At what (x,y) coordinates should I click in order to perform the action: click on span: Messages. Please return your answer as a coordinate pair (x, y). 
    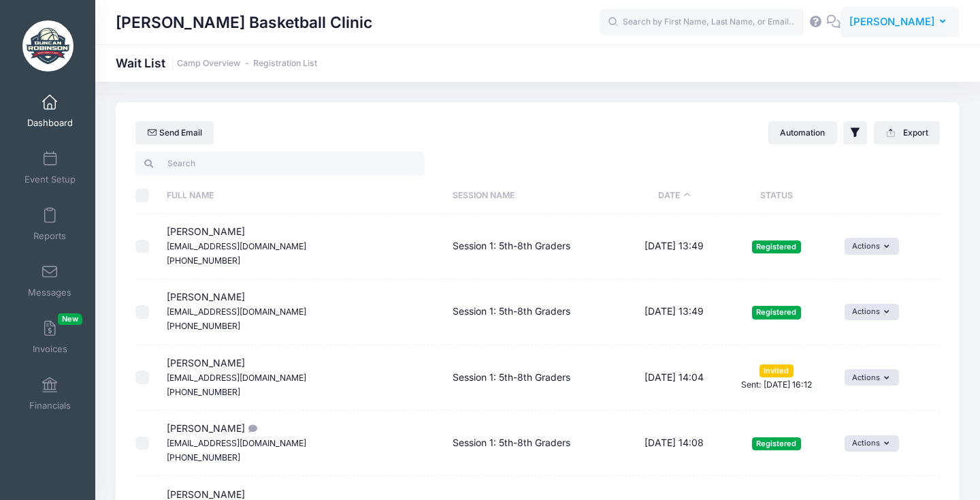
    Looking at the image, I should click on (50, 292).